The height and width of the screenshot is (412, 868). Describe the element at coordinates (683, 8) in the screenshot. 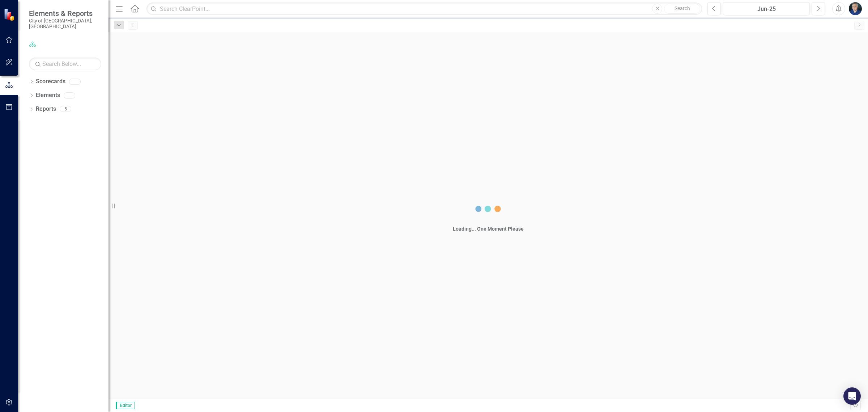

I see `span: Search` at that location.